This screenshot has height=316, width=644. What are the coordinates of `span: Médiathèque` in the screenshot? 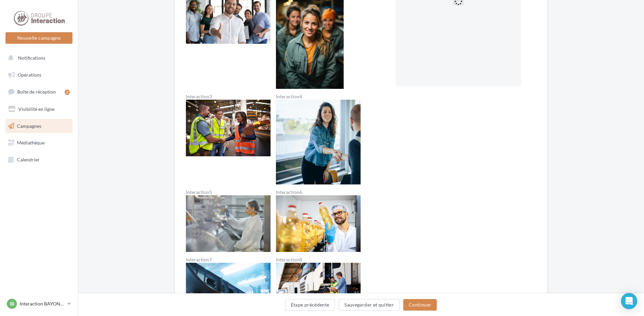 It's located at (31, 143).